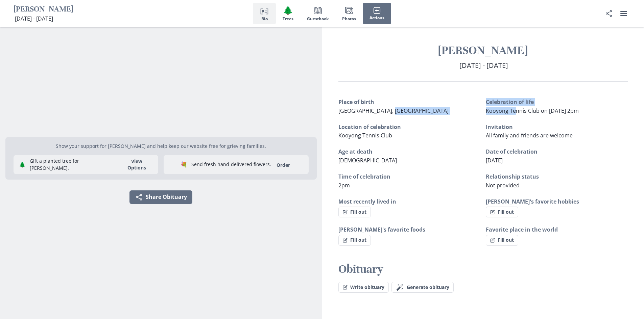  Describe the element at coordinates (483, 269) in the screenshot. I see `h2: Obituary` at that location.